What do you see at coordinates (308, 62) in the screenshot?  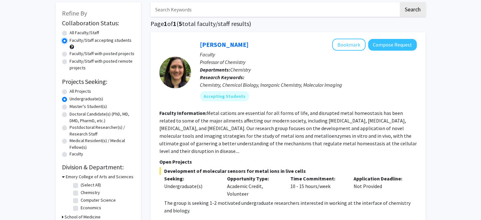 I see `p: Professor of Chemistry` at bounding box center [308, 62].